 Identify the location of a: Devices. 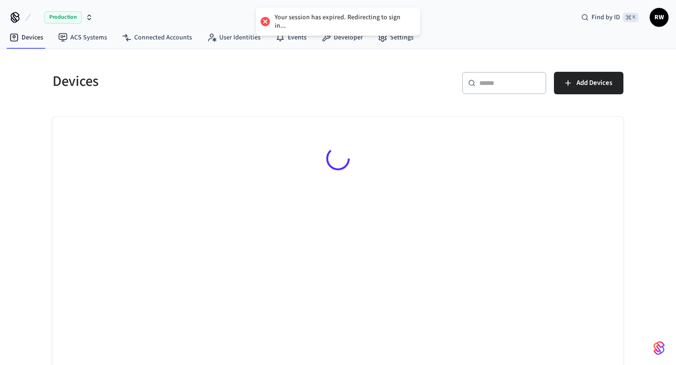
(26, 38).